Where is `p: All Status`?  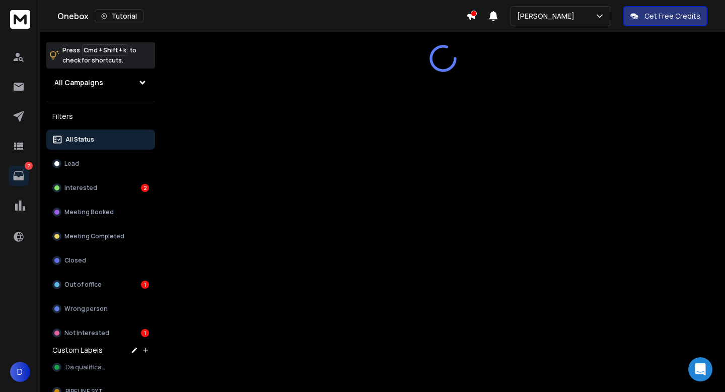 p: All Status is located at coordinates (80, 140).